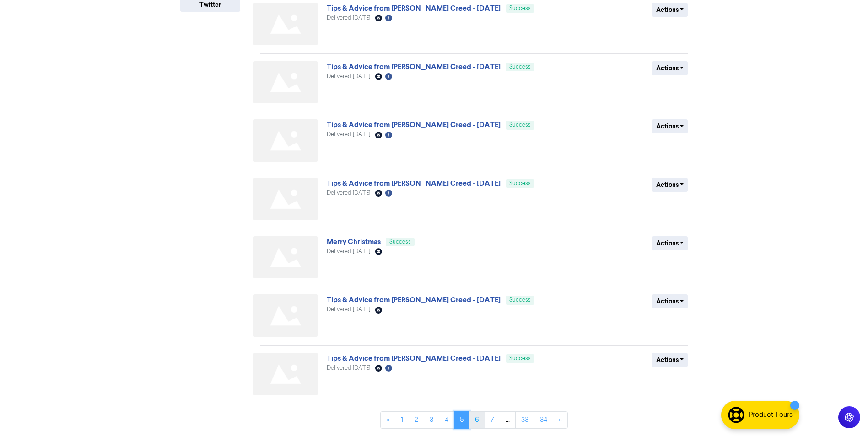  Describe the element at coordinates (401, 420) in the screenshot. I see `a: Page 1` at that location.